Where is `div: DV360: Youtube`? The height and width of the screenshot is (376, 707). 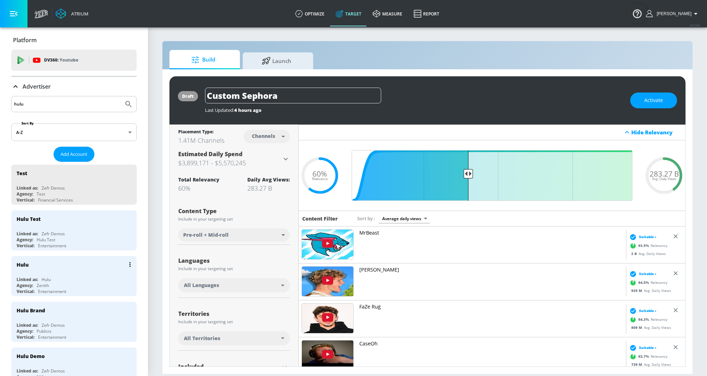 div: DV360: Youtube is located at coordinates (74, 60).